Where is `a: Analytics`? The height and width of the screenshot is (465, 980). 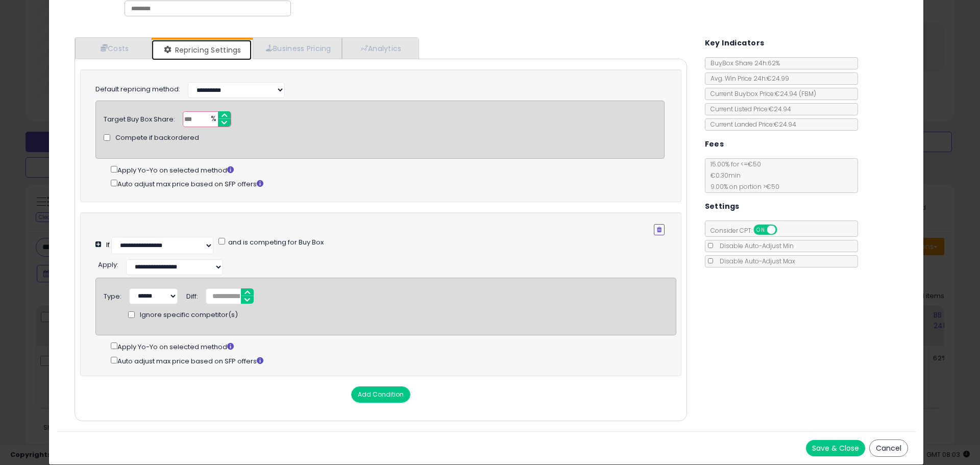
a: Analytics is located at coordinates (380, 48).